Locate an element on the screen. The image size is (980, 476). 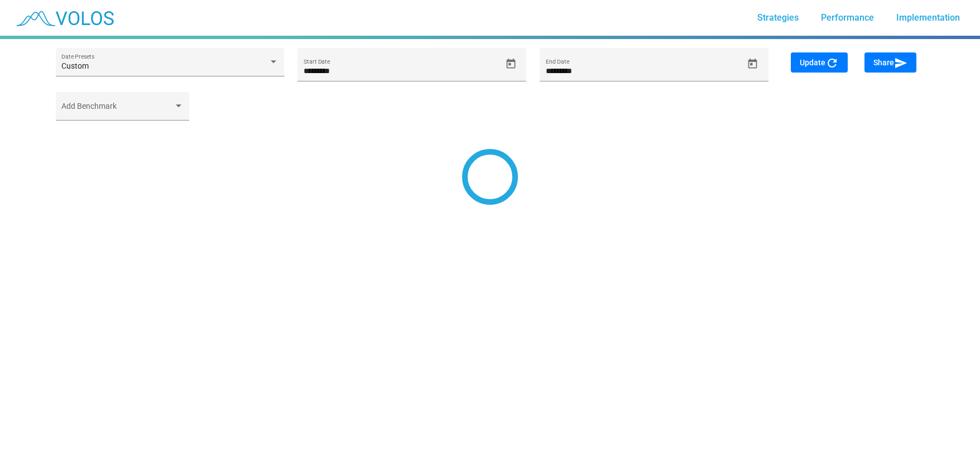
a: Strategies is located at coordinates (778, 18).